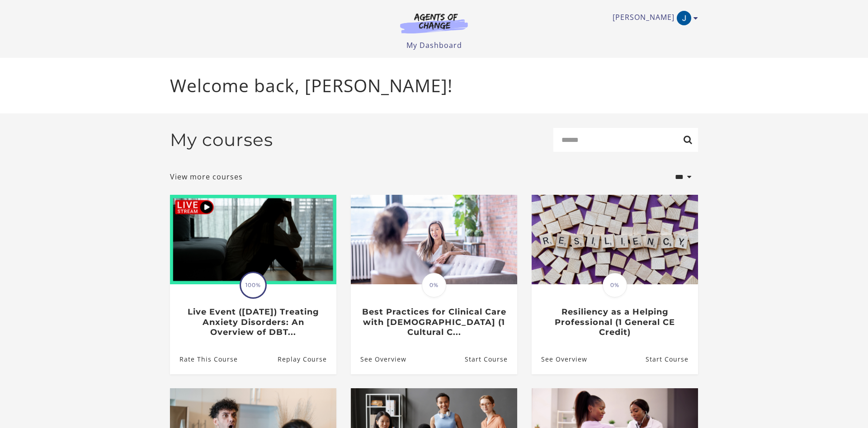 This screenshot has width=868, height=428. I want to click on a: Toggle menu, so click(653, 18).